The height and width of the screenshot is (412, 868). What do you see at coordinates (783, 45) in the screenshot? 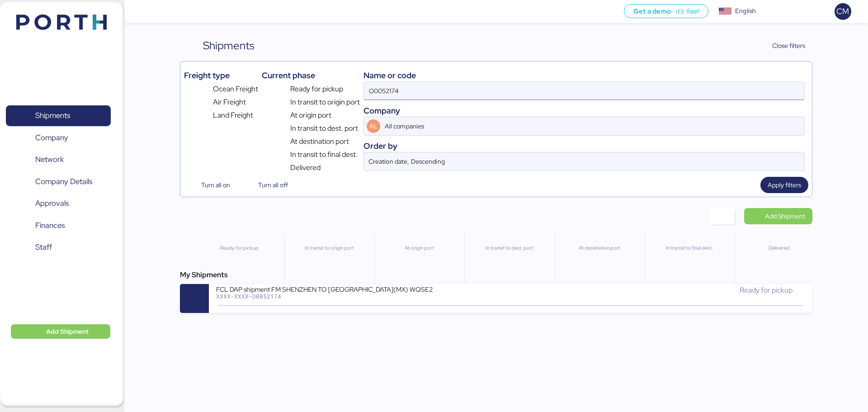
I see `button: Close filters` at bounding box center [783, 45].